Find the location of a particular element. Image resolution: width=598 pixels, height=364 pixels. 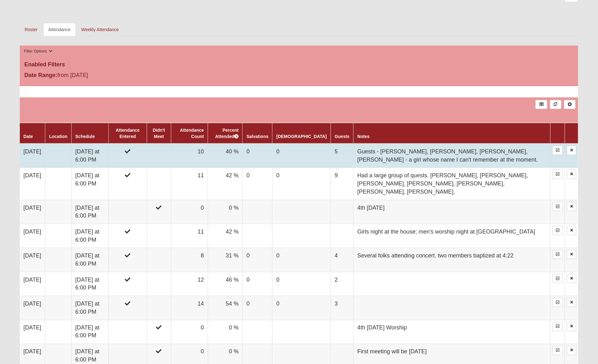

td: 10 is located at coordinates (189, 155).